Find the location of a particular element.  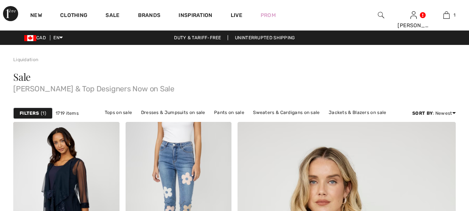

span: Sale is located at coordinates (22, 77).